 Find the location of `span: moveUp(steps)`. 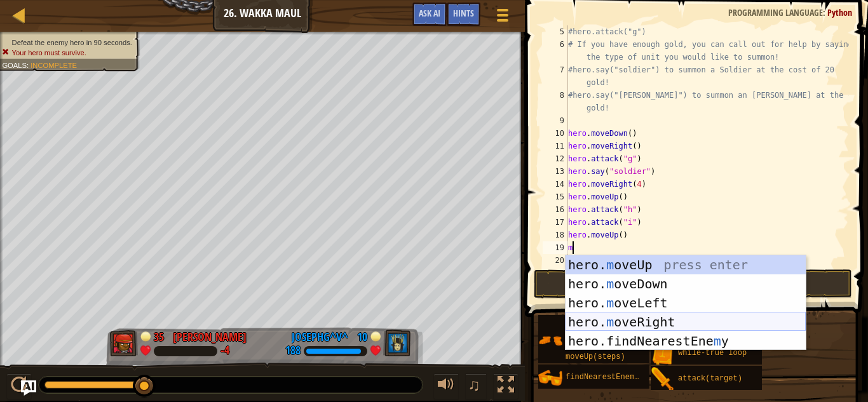

span: moveUp(steps) is located at coordinates (595, 357).